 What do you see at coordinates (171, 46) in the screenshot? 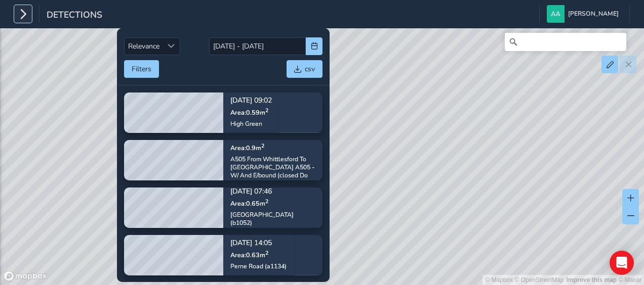
I see `div: Sort by Date` at bounding box center [171, 46].